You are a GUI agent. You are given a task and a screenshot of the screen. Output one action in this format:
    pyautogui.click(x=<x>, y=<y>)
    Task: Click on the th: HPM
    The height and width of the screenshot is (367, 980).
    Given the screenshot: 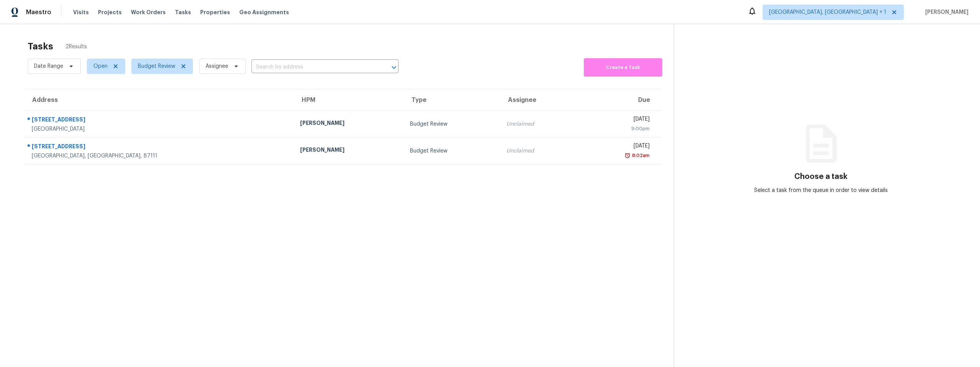 What is the action you would take?
    pyautogui.click(x=349, y=100)
    